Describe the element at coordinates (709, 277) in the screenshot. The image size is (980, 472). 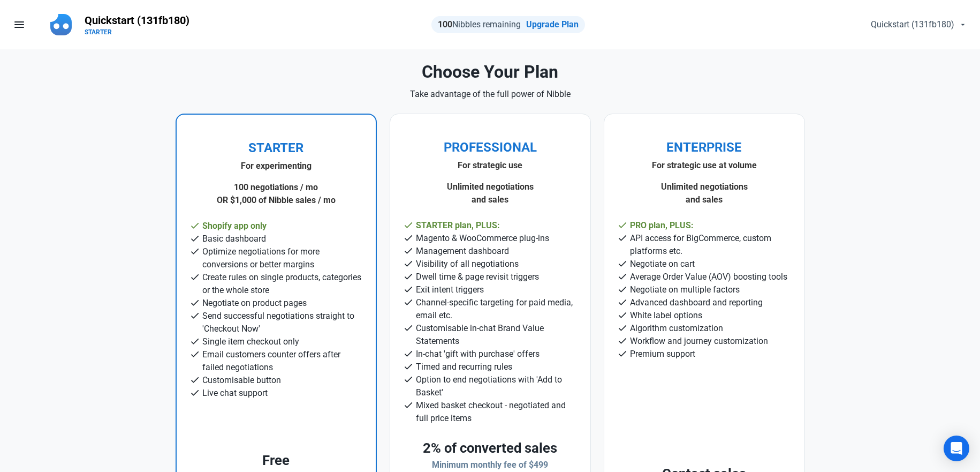
I see `span: Average Order Value (AOV) boosting tools` at that location.